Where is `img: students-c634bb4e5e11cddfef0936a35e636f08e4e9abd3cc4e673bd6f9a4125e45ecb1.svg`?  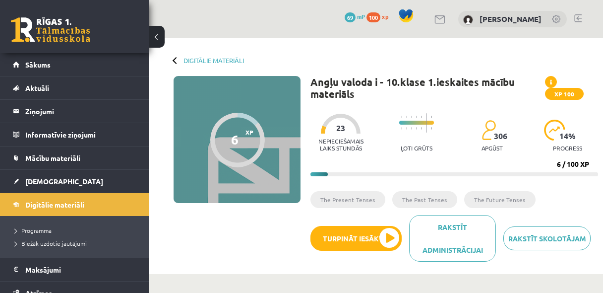
img: students-c634bb4e5e11cddfef0936a35e636f08e4e9abd3cc4e673bd6f9a4125e45ecb1.svg is located at coordinates (489, 130).